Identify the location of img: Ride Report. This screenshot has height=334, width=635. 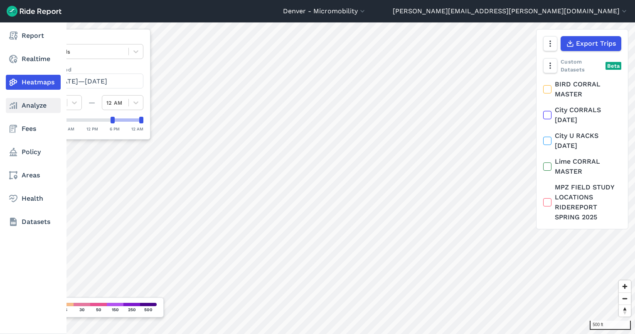
(34, 11).